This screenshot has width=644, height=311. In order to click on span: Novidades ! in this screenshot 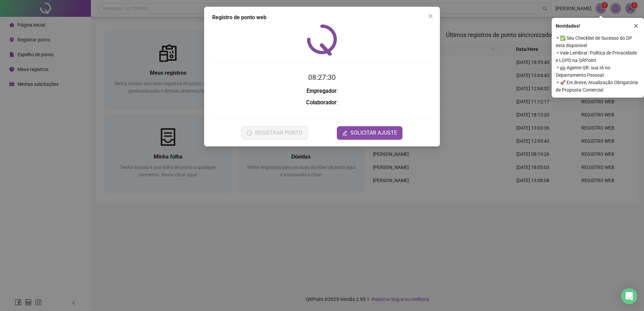, I will do `click(568, 26)`.